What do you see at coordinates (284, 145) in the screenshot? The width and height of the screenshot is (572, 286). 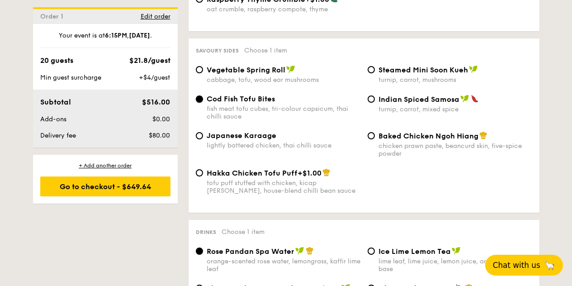 I see `div: lightly battered chicken, thai chilli sauce` at bounding box center [284, 145].